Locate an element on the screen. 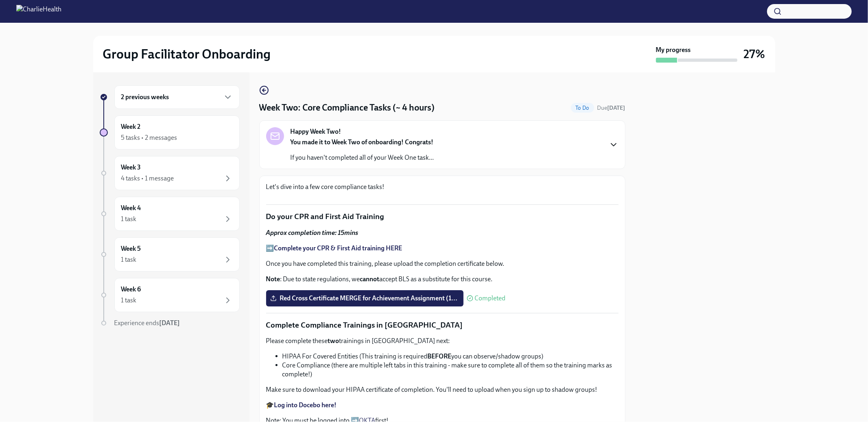 The height and width of the screenshot is (430, 868). h6: Week 3 is located at coordinates (131, 168).